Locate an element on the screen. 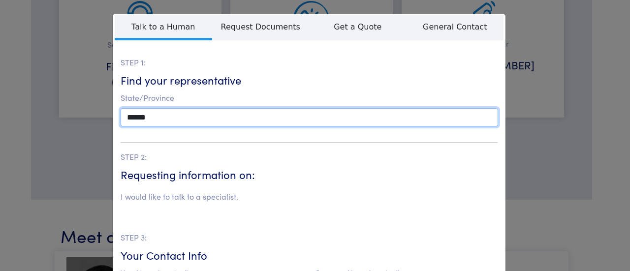  span: General Contact is located at coordinates (455, 27).